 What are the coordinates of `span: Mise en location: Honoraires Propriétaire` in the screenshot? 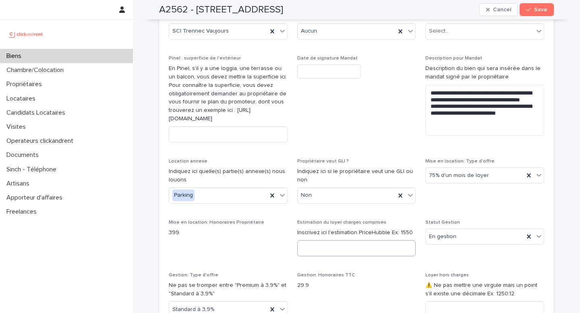 It's located at (216, 223).